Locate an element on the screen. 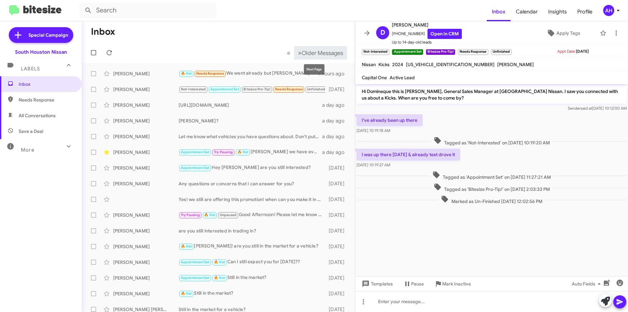  div: South Houston Nissan is located at coordinates (41, 52).